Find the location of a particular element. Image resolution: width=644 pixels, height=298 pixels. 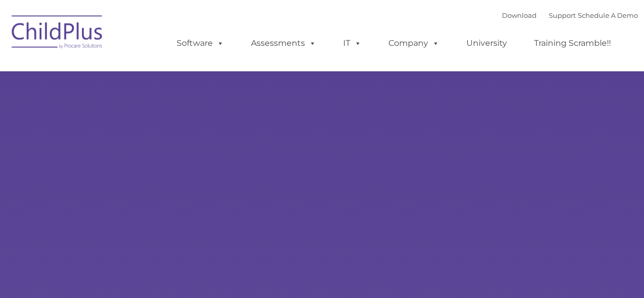

a: Training Scramble!! is located at coordinates (572, 43).